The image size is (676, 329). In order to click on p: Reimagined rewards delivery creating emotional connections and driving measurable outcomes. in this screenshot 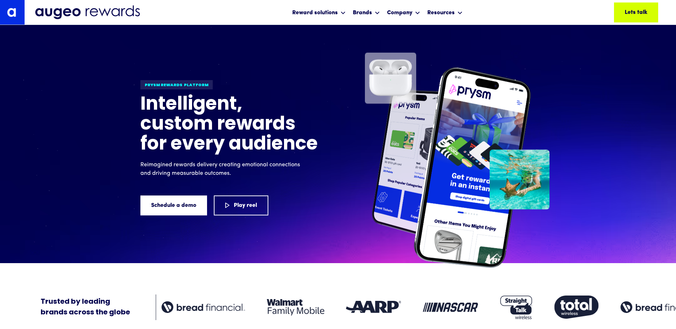, I will do `click(222, 169)`.